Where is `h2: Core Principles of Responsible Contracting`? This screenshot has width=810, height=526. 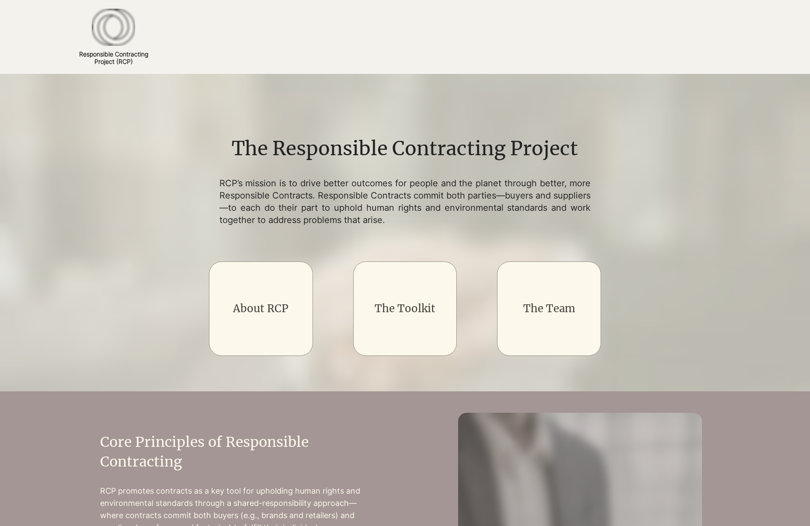
h2: Core Principles of Responsible Contracting is located at coordinates (235, 452).